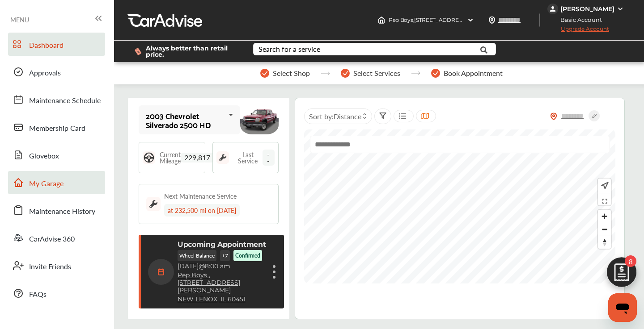  What do you see at coordinates (161, 272) in the screenshot?
I see `img: calendar-icon.35d1de04.svg` at bounding box center [161, 272].